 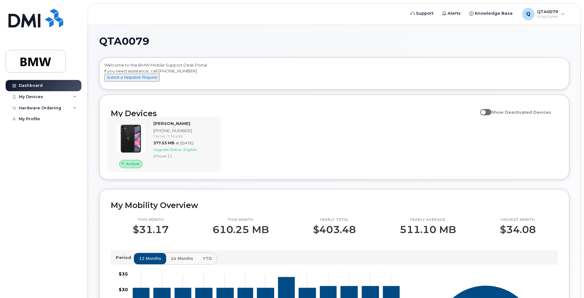 What do you see at coordinates (517, 230) in the screenshot?
I see `p: $34.08` at bounding box center [517, 230].